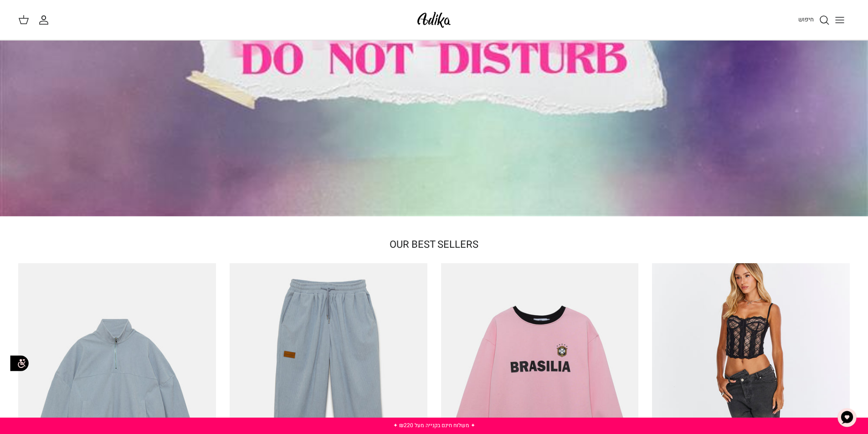 This screenshot has height=434, width=868. I want to click on span: OUR BEST SELLERS, so click(434, 244).